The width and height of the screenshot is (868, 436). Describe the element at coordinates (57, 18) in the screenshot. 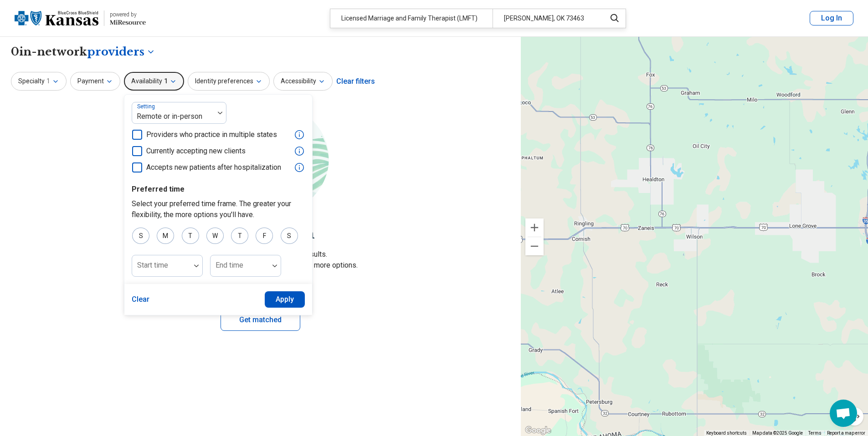

I see `img: Blue Cross Blue Shield Kansas` at that location.